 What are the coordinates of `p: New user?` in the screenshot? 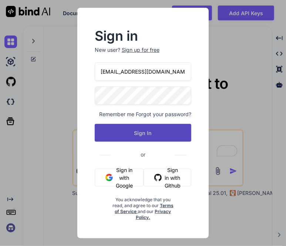 It's located at (143, 54).